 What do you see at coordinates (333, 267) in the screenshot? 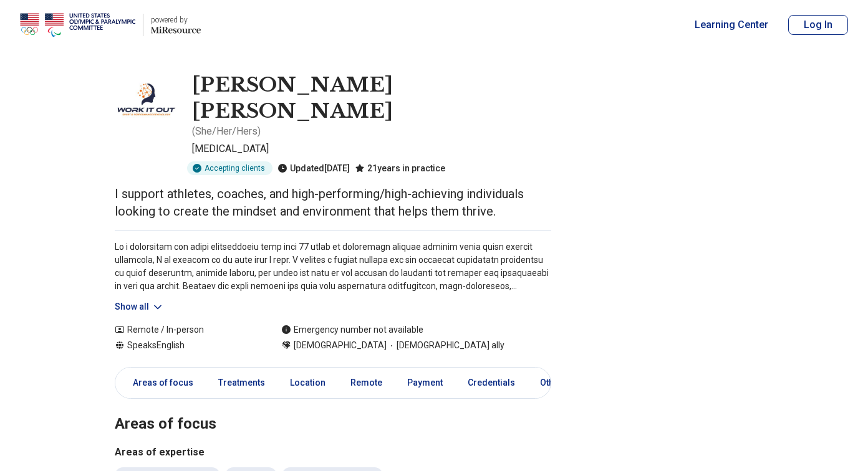
I see `p: Lo i dolorsitam con adipi elitseddoeiu temp inci 77 utlab et doloremagn aliquae adminim venia qui...` at bounding box center [333, 267].